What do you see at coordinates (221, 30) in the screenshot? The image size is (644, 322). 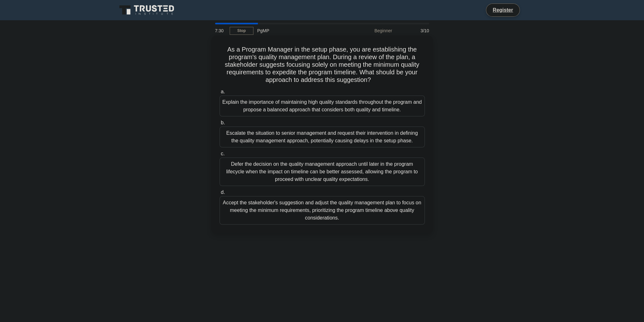 I see `div: 7:30` at bounding box center [221, 30].